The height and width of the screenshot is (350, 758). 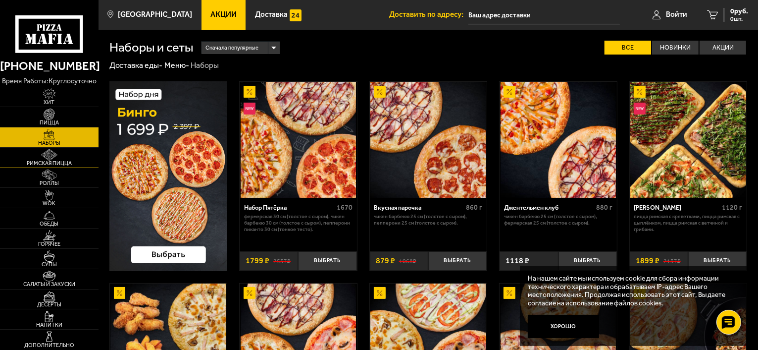 I want to click on span: 1118 ₽, so click(x=517, y=260).